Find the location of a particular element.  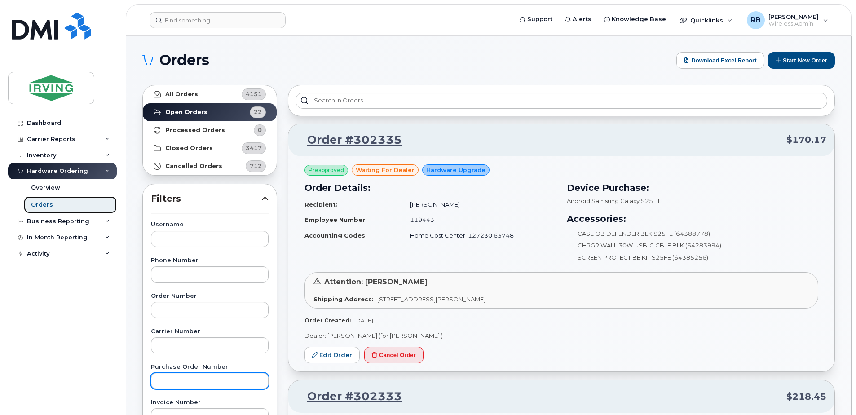

strong: Processed Orders is located at coordinates (195, 130).